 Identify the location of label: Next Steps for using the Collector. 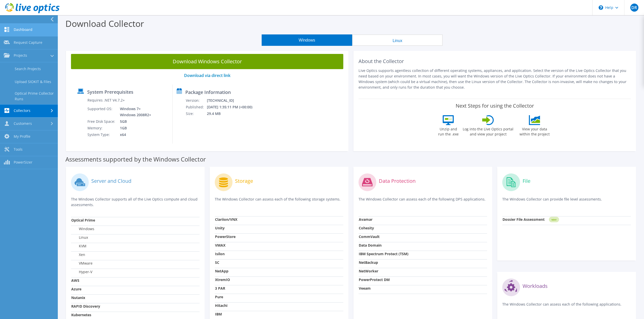
(495, 106).